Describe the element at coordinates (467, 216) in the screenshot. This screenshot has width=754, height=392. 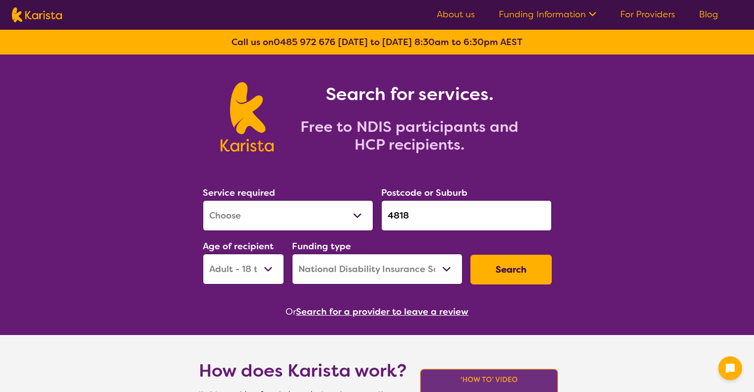
I see `input: Type` at that location.